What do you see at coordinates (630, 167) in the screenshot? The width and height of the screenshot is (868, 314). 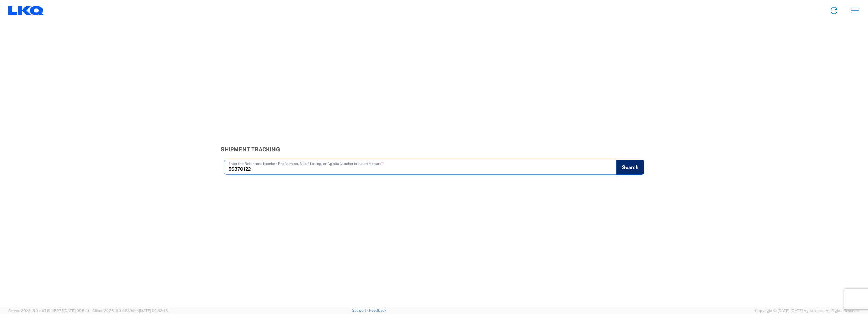 I see `button: Search` at bounding box center [630, 167].